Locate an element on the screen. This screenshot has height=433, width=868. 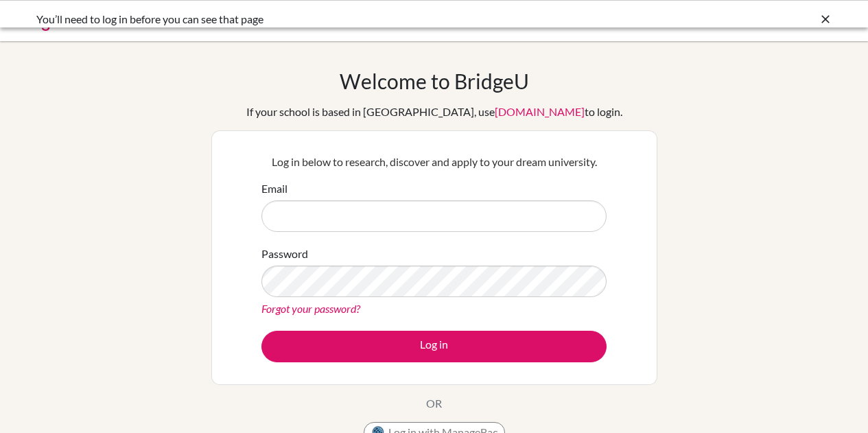
p: Log in below to research, discover and apply to your dream university. is located at coordinates (434, 162).